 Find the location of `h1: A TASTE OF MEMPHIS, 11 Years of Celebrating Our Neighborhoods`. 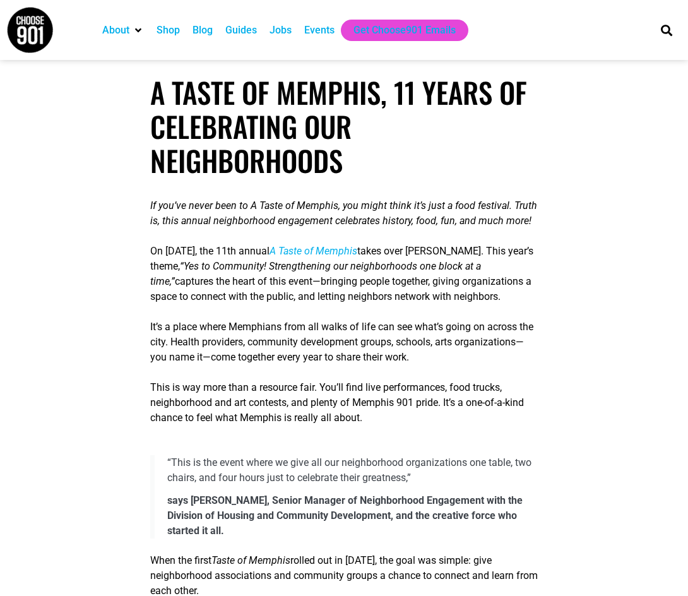

h1: A TASTE OF MEMPHIS, 11 Years of Celebrating Our Neighborhoods is located at coordinates (344, 126).